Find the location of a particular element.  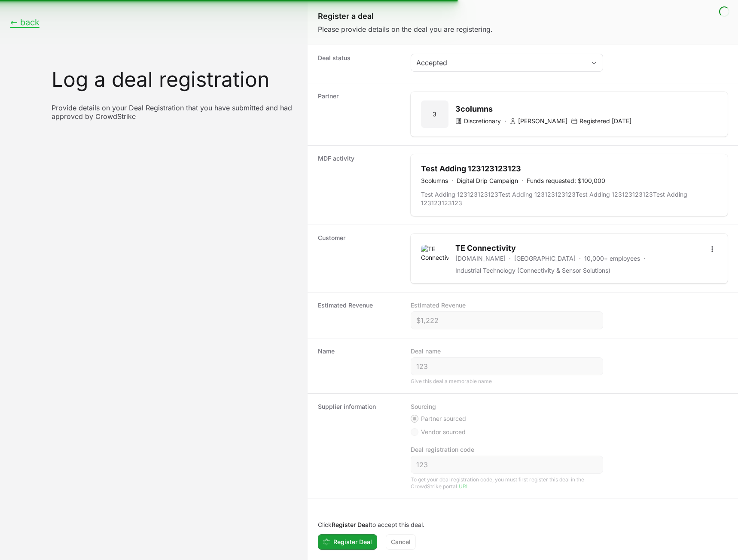

div: Accepted is located at coordinates (501, 63).